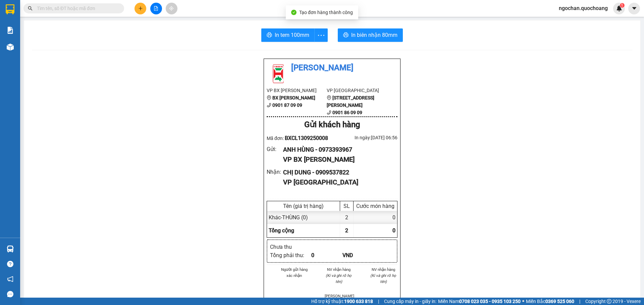 The image size is (644, 305). What do you see at coordinates (288, 35) in the screenshot?
I see `button: printerIn tem 100mm` at bounding box center [288, 35].